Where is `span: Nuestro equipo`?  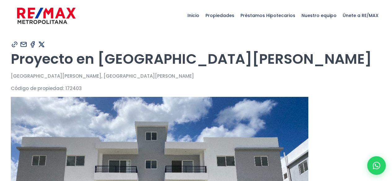
span: Nuestro equipo is located at coordinates (319, 16).